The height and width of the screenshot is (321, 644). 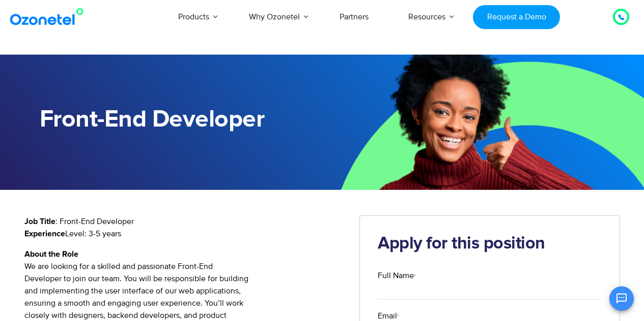 I want to click on p: : Front-End Developer Level: 3-5 years, so click(x=185, y=227).